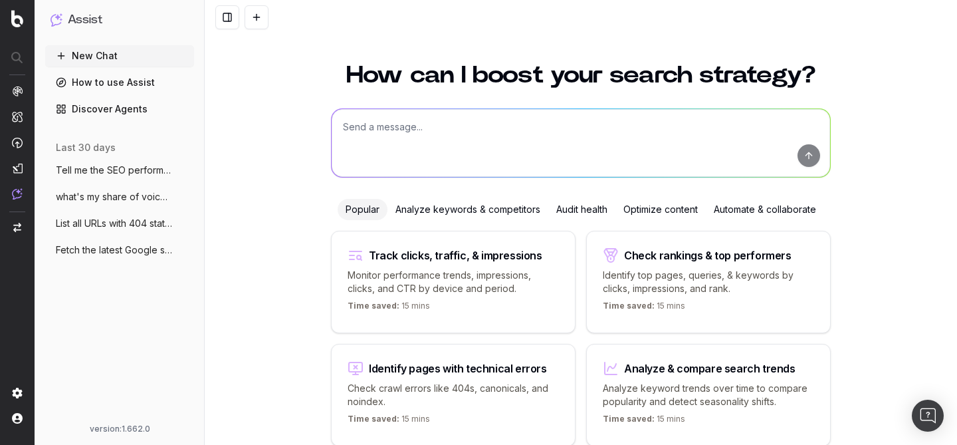 The height and width of the screenshot is (445, 957). I want to click on img: Studio, so click(17, 168).